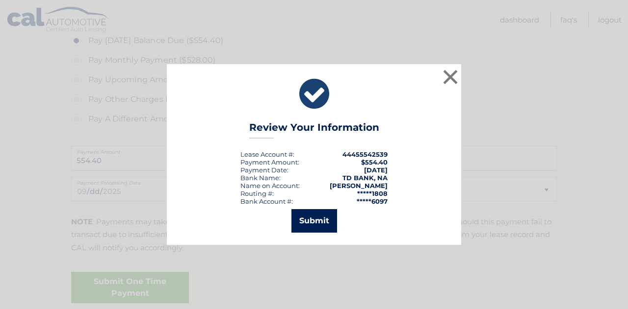  What do you see at coordinates (260, 178) in the screenshot?
I see `div: Bank Name:` at bounding box center [260, 178].